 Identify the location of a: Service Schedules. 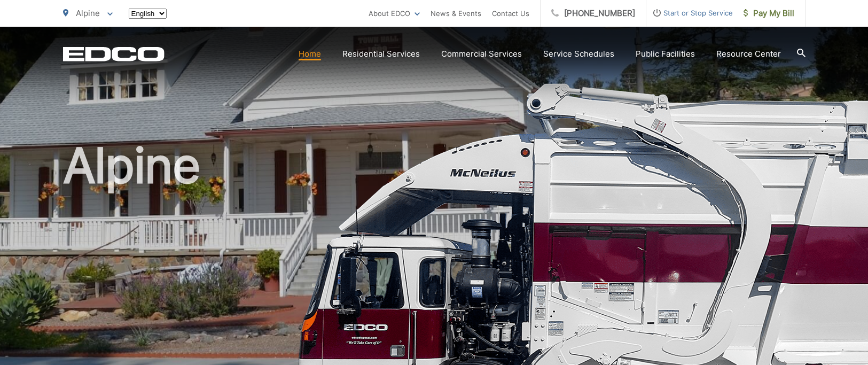
(578, 54).